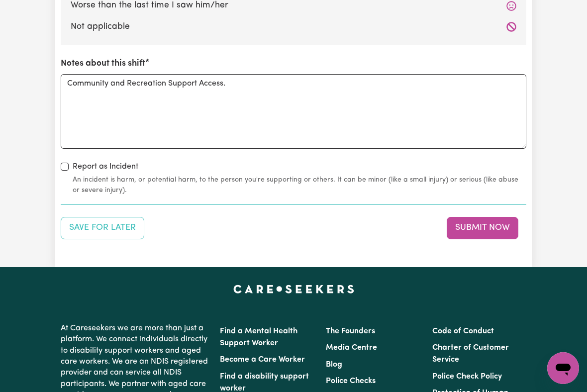 The image size is (587, 392). I want to click on a: Charter of Customer Service, so click(471, 353).